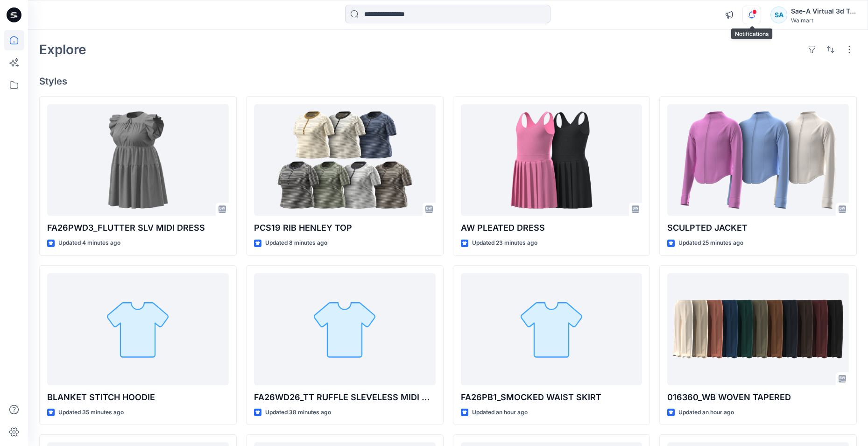 This screenshot has height=446, width=868. I want to click on h2: Explore, so click(63, 50).